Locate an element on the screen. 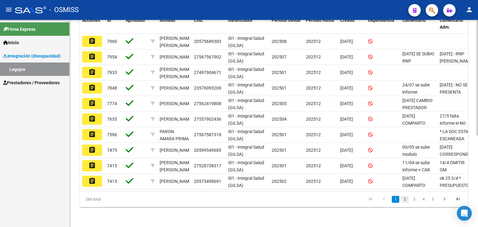 The width and height of the screenshot is (478, 227). a: go to first page is located at coordinates (370, 200).